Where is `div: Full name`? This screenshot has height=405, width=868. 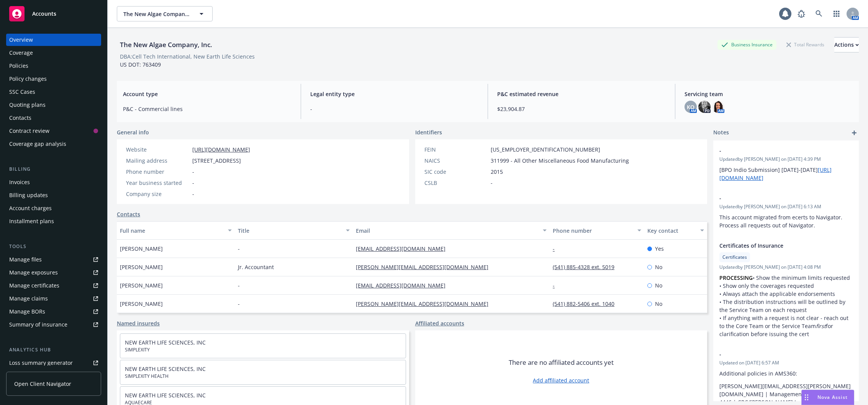 div: Full name is located at coordinates (172, 230).